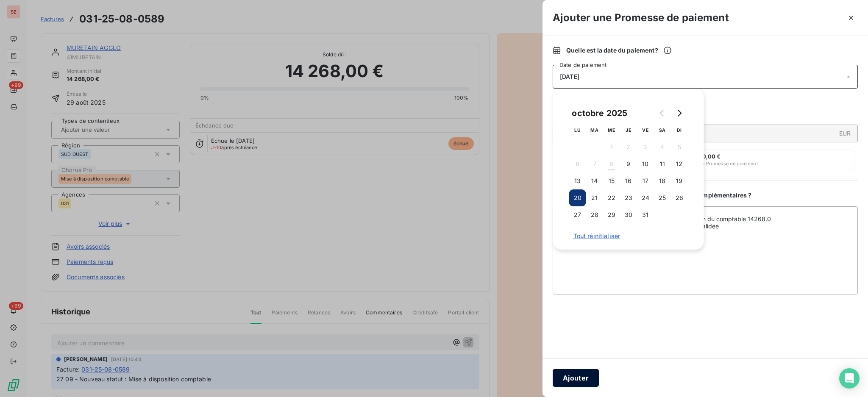  I want to click on button: 3, so click(645, 147).